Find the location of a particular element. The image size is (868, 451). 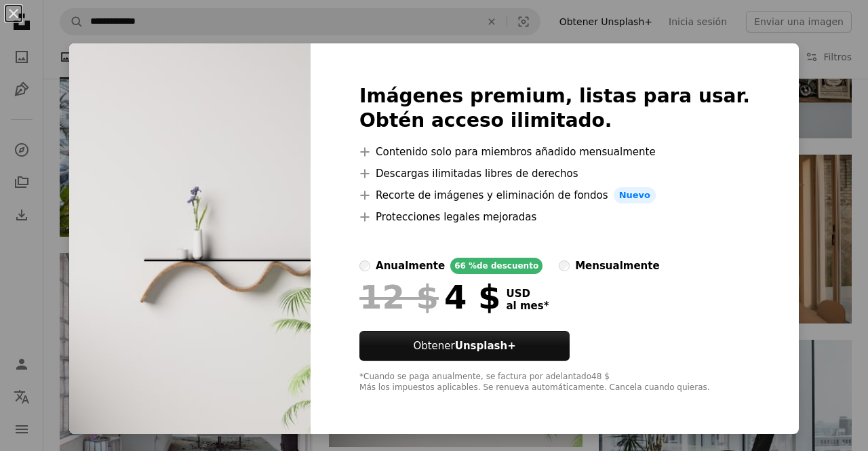

input: mensualmente is located at coordinates (564, 266).